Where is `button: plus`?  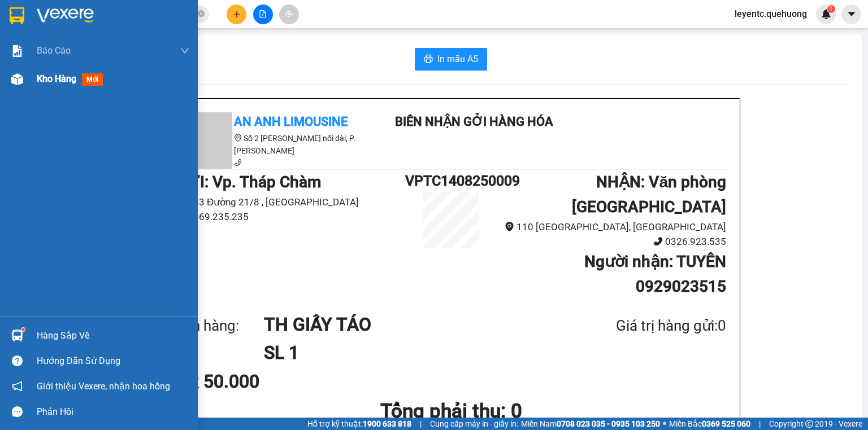
button: plus is located at coordinates (236, 14).